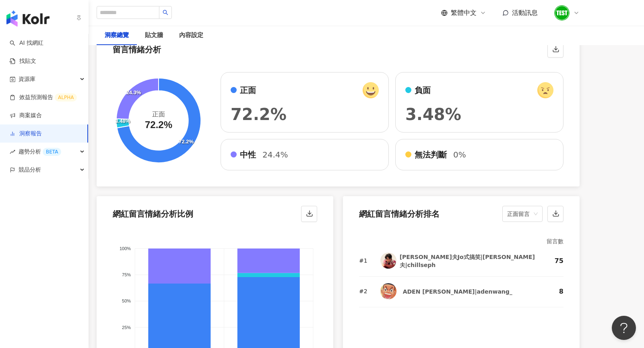 The width and height of the screenshot is (644, 348). I want to click on img: unnamed.png, so click(562, 13).